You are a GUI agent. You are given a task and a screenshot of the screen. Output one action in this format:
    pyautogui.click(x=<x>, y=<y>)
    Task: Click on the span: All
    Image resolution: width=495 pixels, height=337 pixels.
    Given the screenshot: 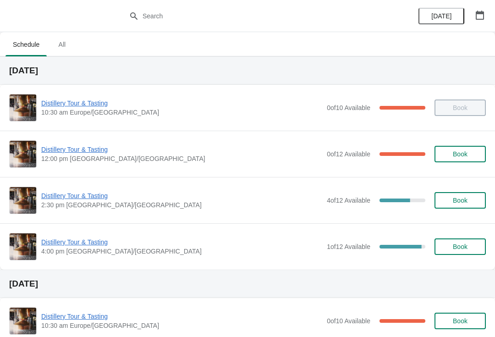 What is the action you would take?
    pyautogui.click(x=62, y=44)
    